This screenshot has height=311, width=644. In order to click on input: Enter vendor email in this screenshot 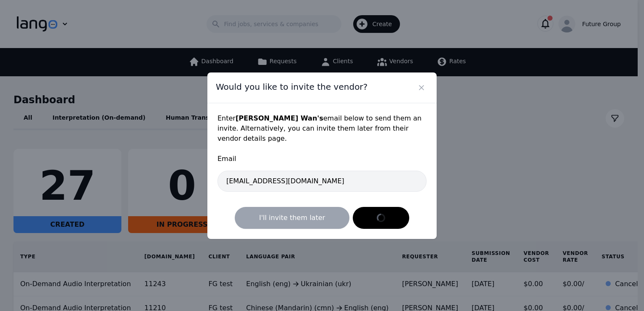, I will do `click(322, 181)`.